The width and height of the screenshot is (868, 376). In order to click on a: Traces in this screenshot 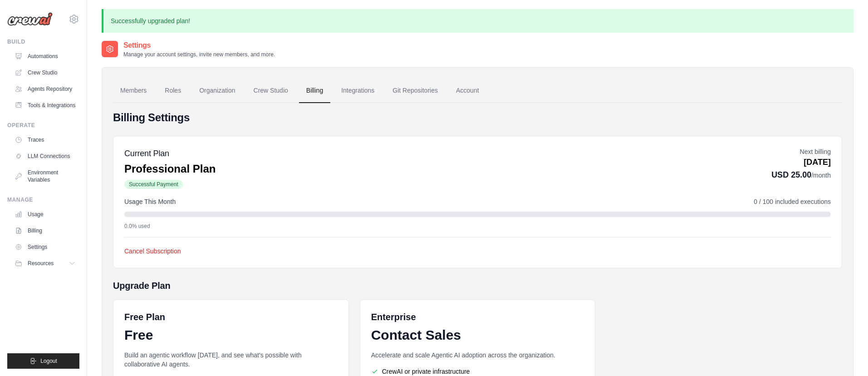, I will do `click(45, 140)`.